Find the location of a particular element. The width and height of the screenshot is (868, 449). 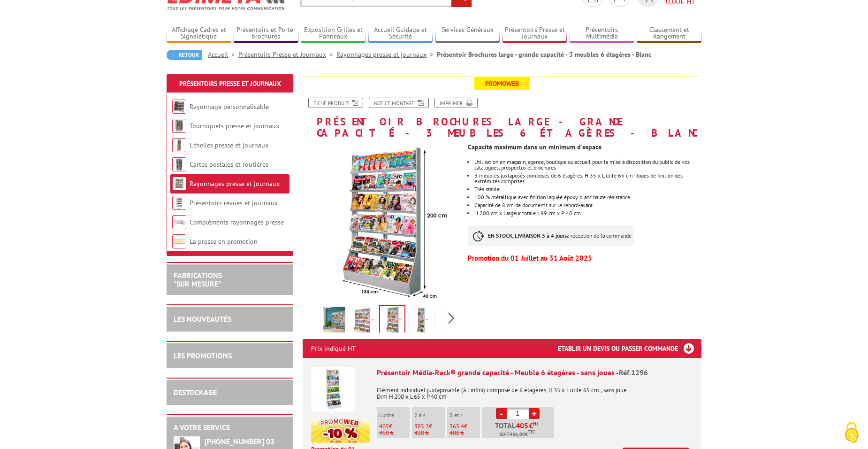

img: Echelles presse et journaux is located at coordinates (179, 145).